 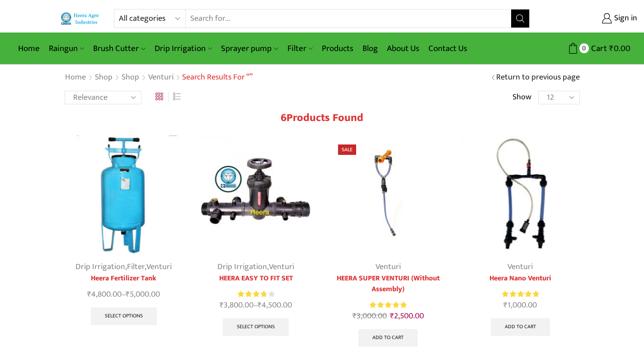 I want to click on img: Heera Nano Venturi, so click(x=520, y=195).